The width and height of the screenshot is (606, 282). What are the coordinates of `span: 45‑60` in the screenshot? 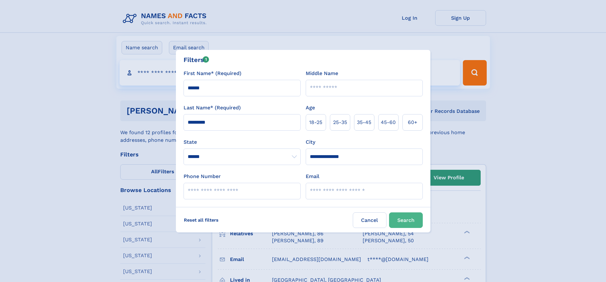 It's located at (388, 123).